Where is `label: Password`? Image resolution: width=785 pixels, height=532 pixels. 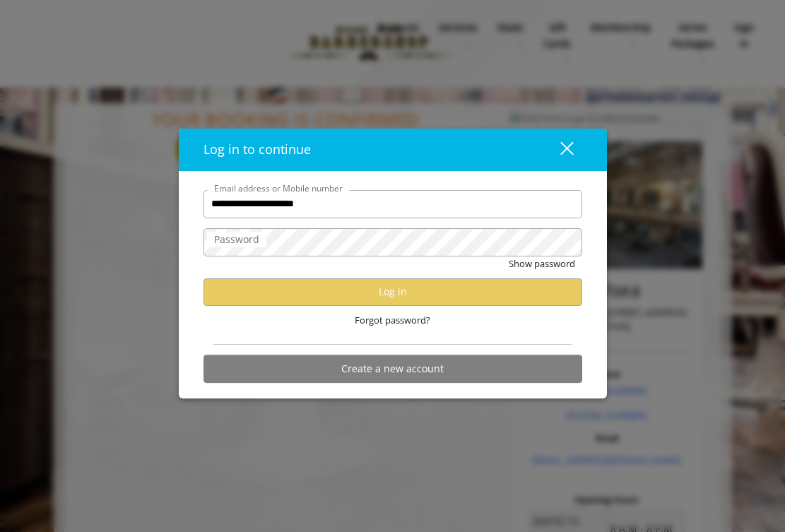
label: Password is located at coordinates (237, 240).